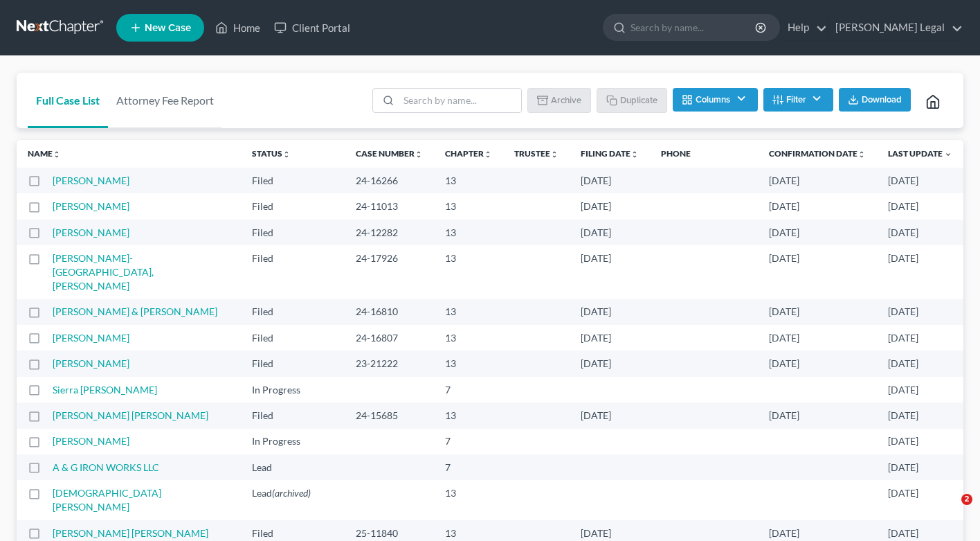  Describe the element at coordinates (389, 206) in the screenshot. I see `td: 24-11013` at that location.